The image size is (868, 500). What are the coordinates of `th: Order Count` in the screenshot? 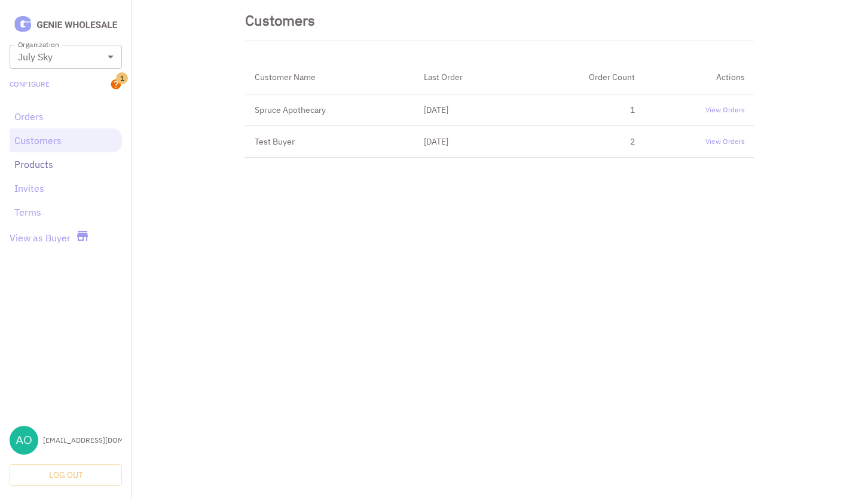 It's located at (583, 77).